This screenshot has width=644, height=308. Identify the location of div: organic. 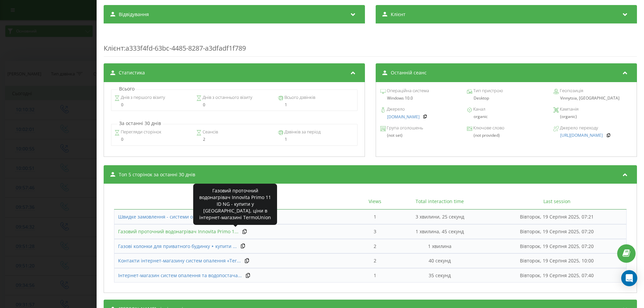
(506, 117).